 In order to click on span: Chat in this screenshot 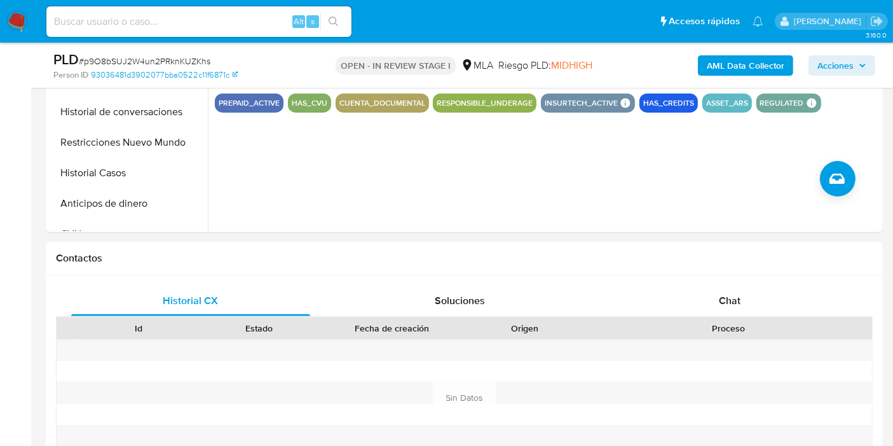, I will do `click(730, 300)`.